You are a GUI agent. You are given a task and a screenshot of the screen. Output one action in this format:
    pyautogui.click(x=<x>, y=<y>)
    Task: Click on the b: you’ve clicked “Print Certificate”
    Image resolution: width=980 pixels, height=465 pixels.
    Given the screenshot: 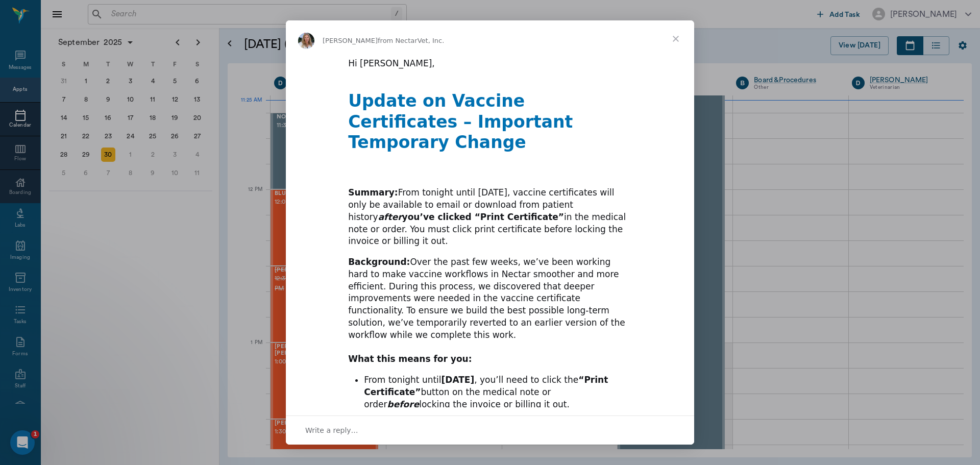 What is the action you would take?
    pyautogui.click(x=472, y=217)
    